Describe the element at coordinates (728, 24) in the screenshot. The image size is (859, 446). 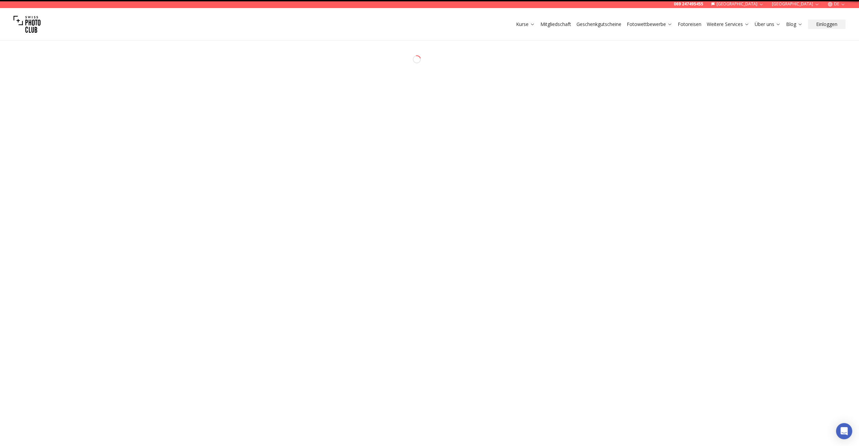
I see `button: Weitere Services` at that location.